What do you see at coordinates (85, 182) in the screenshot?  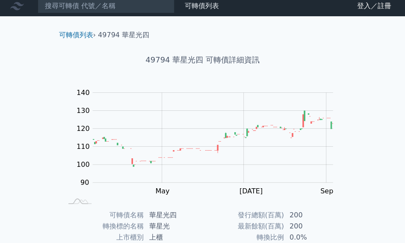 I see `tspan: 90` at bounding box center [85, 182].